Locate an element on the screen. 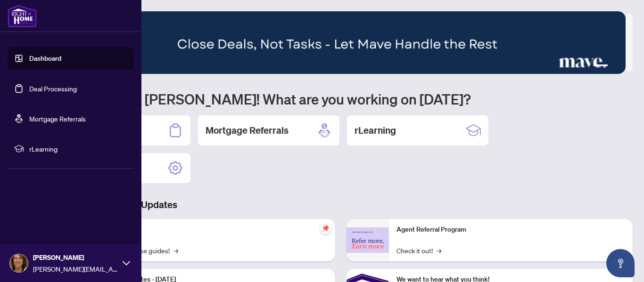  button: Open asap is located at coordinates (620, 263).